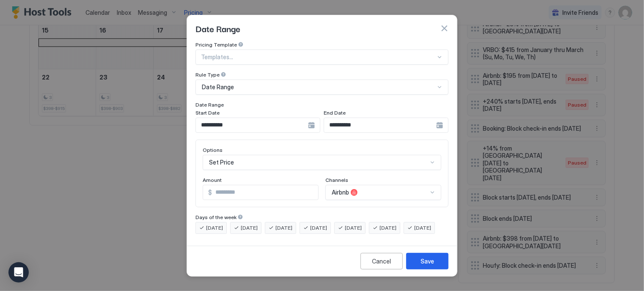 The height and width of the screenshot is (291, 644). Describe the element at coordinates (221, 162) in the screenshot. I see `span: Set Price` at that location.